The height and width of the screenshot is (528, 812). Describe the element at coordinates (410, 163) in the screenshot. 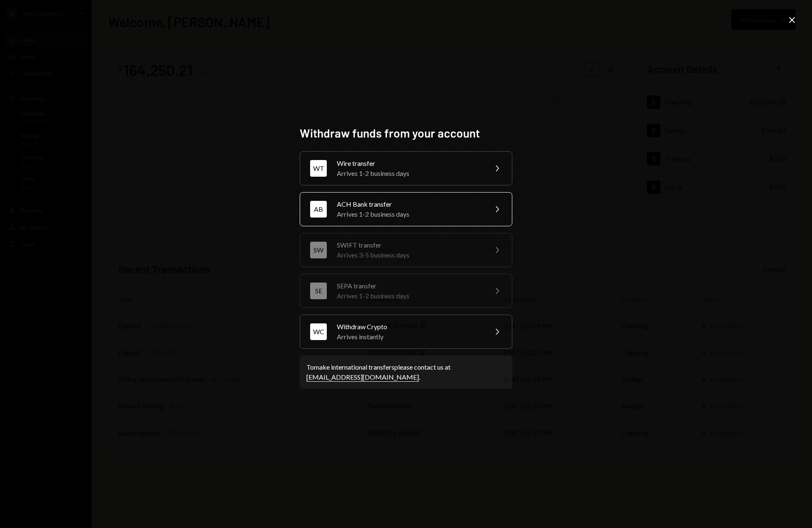

I see `div: Wire transfer` at that location.